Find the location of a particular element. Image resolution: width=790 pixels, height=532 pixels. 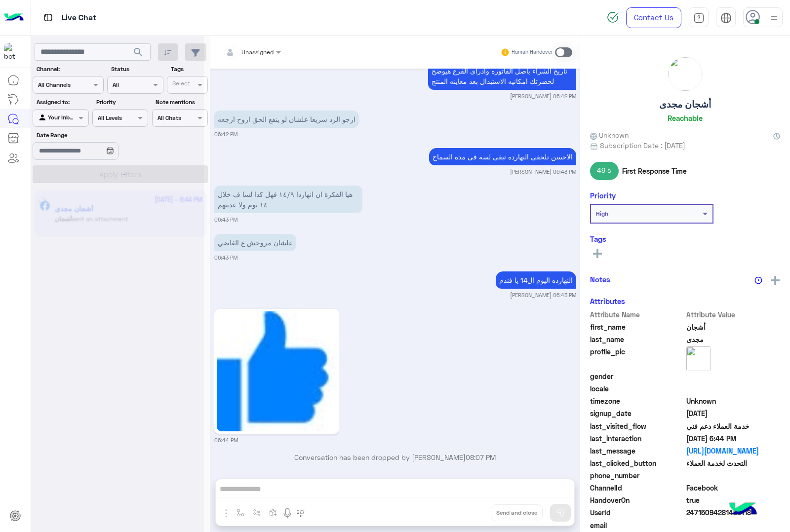

img: Logo is located at coordinates (14, 17).